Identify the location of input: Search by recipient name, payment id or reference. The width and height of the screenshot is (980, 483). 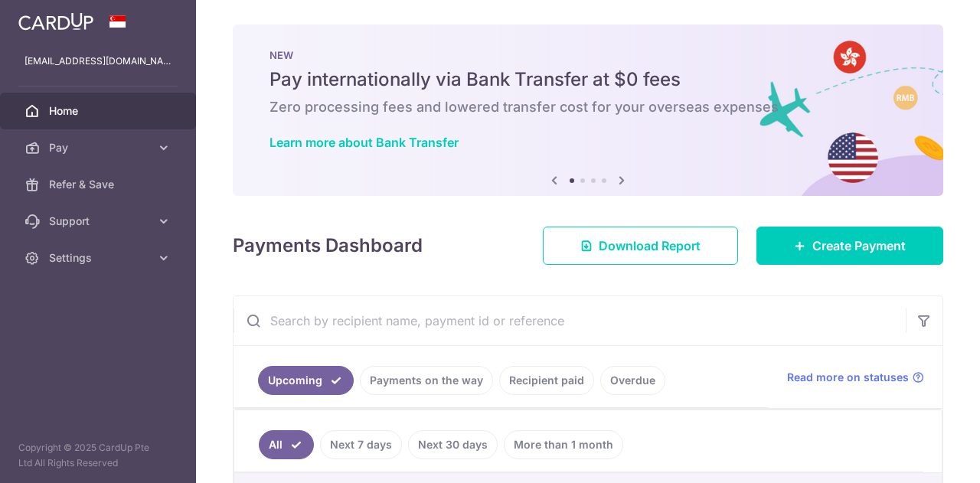
(570, 321).